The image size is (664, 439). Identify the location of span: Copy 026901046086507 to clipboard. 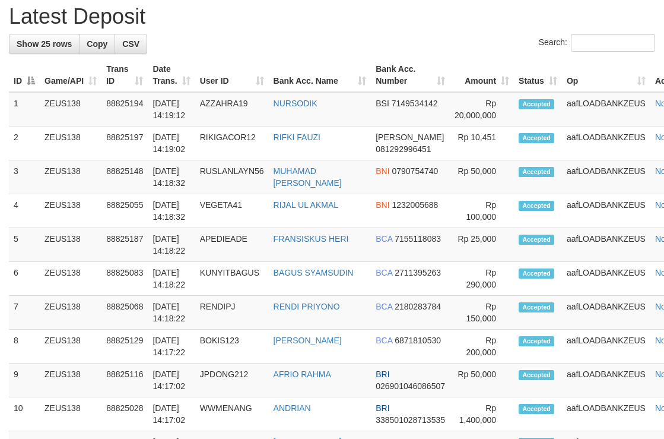
(410, 386).